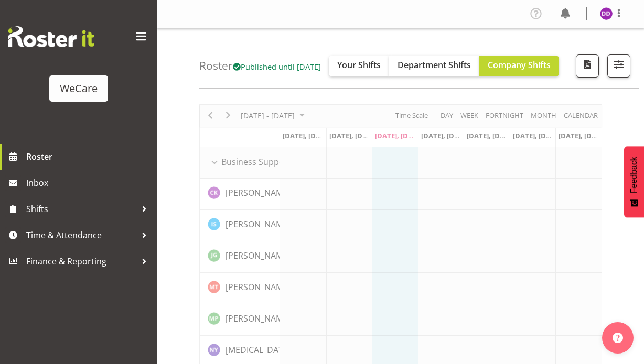  I want to click on span: Feedback, so click(634, 175).